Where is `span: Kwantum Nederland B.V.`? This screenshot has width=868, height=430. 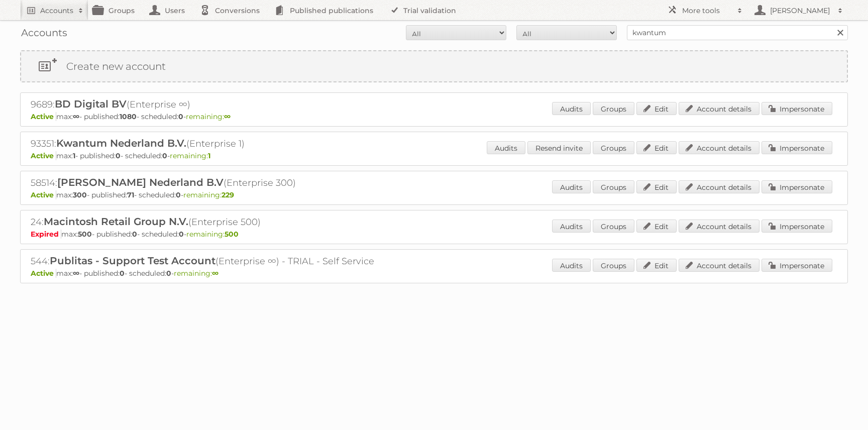
span: Kwantum Nederland B.V. is located at coordinates (121, 143).